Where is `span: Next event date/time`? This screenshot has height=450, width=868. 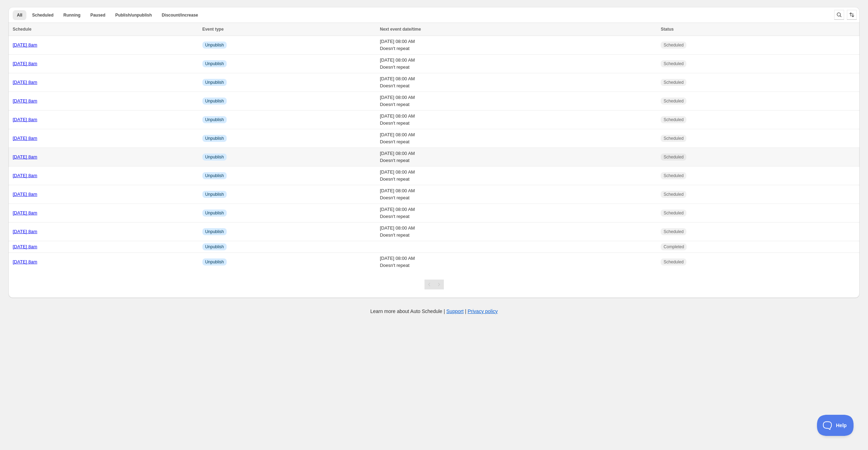 span: Next event date/time is located at coordinates (400, 30).